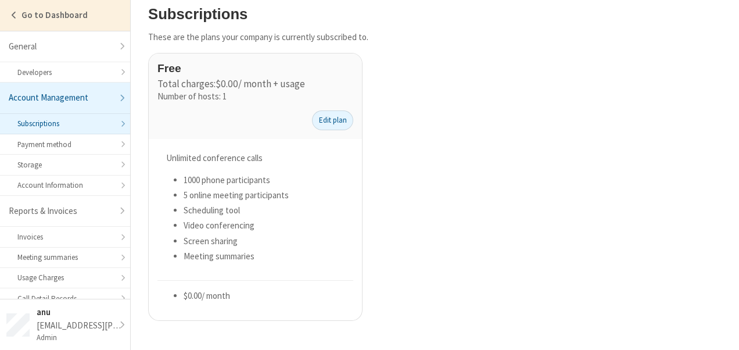 The height and width of the screenshot is (350, 739). What do you see at coordinates (434, 14) in the screenshot?
I see `h3: Subscriptions` at bounding box center [434, 14].